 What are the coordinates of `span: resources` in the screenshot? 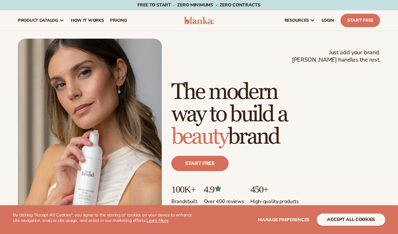 It's located at (297, 20).